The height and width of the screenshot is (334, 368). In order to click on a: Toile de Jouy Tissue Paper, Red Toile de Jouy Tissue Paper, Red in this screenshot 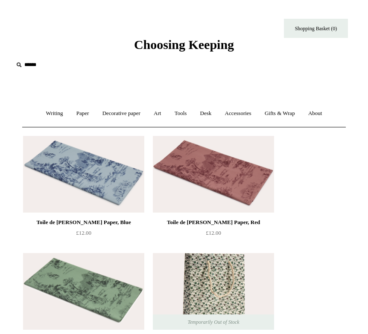, I will do `click(213, 174)`.